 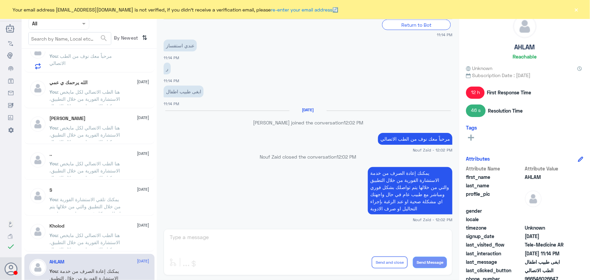 What do you see at coordinates (495, 185) in the screenshot?
I see `span: last_name` at bounding box center [495, 185].